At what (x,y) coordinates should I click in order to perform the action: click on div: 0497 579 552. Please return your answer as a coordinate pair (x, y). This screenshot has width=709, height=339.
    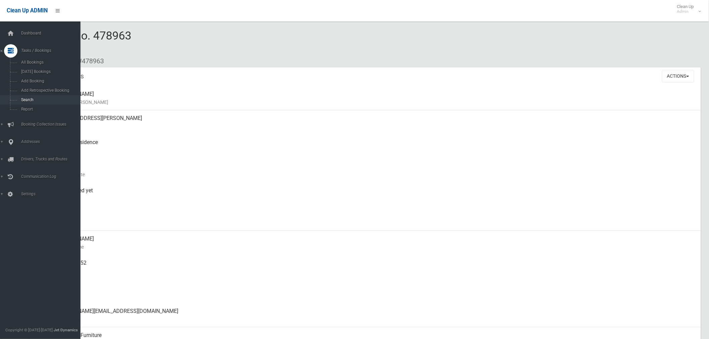
    Looking at the image, I should click on (375, 267).